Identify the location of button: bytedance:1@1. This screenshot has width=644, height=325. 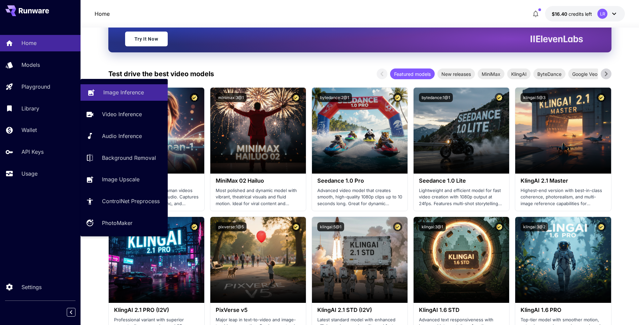
(436, 97).